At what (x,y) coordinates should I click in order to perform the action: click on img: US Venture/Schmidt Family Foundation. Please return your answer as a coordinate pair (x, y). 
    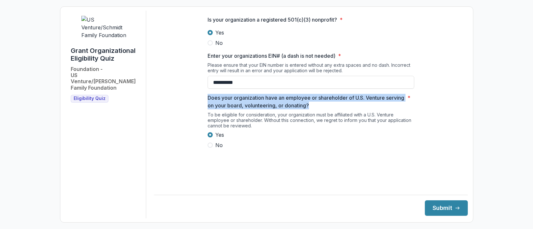
    Looking at the image, I should click on (106, 27).